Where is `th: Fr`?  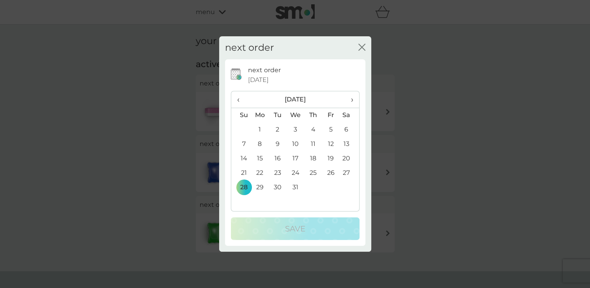
th: Fr is located at coordinates (331, 115).